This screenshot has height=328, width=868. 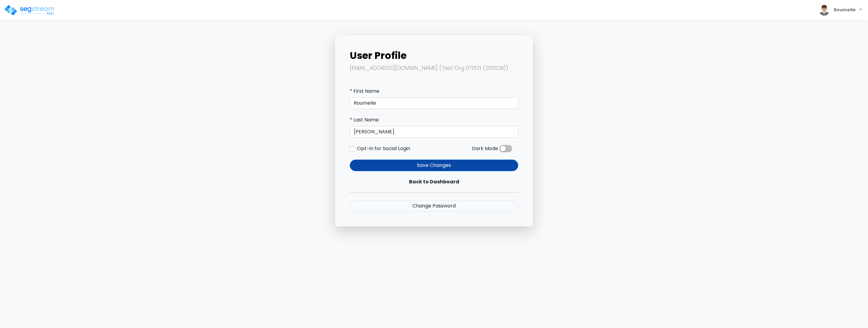 I want to click on a: Back to Dashboard, so click(x=434, y=182).